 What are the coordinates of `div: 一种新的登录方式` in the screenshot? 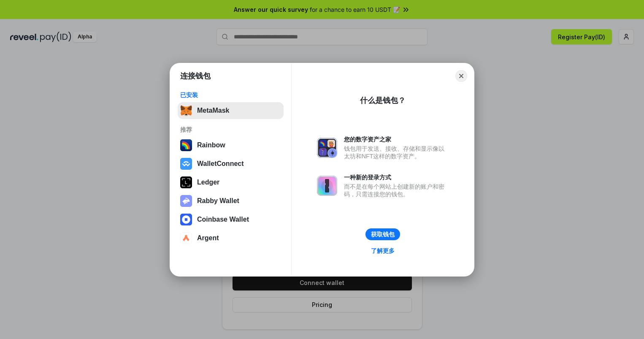 It's located at (396, 177).